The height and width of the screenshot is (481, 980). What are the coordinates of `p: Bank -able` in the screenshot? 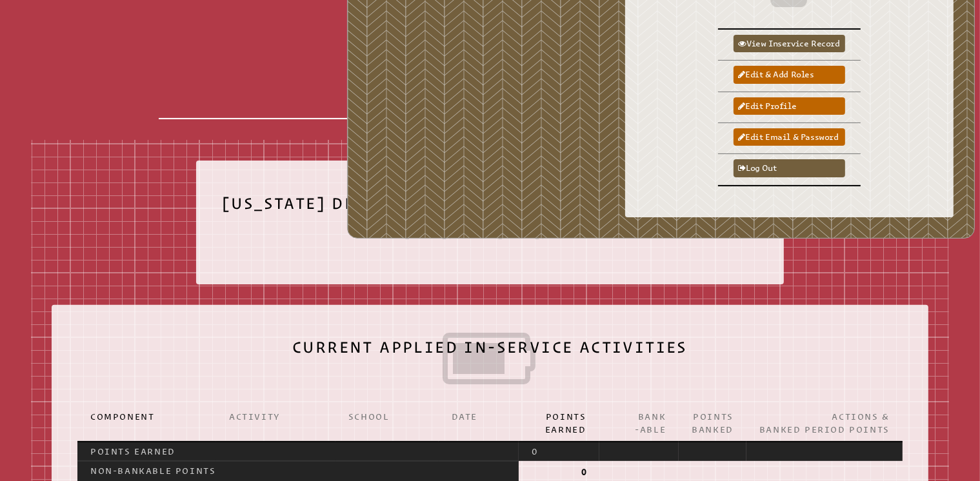 It's located at (639, 423).